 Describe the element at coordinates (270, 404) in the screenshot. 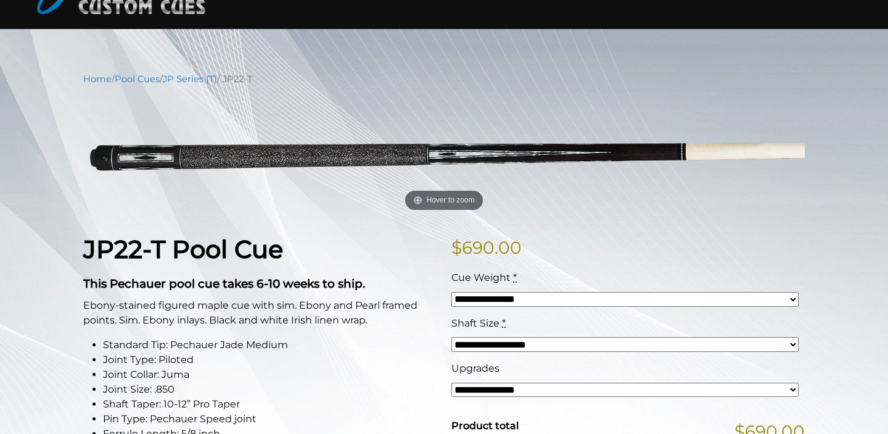

I see `li: Shaft Taper: 10-12” Pro Taper` at that location.